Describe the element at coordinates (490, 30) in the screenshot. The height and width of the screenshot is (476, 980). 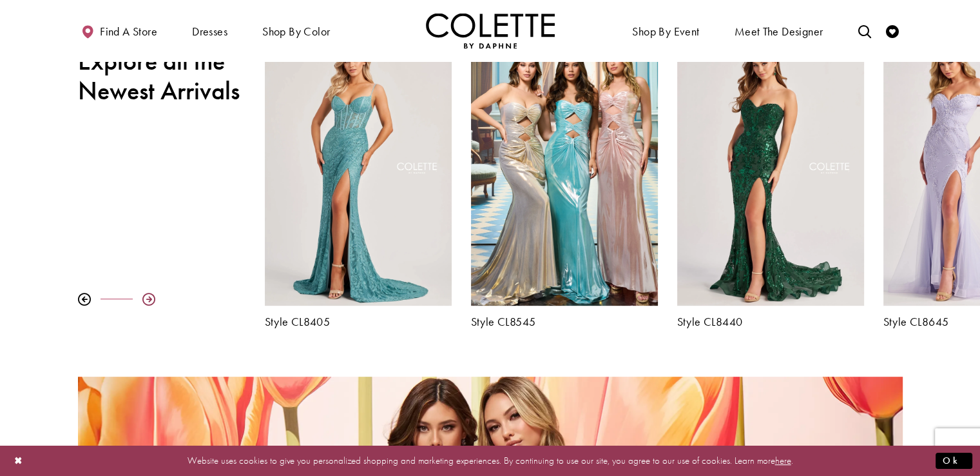
I see `img: Colette by Daphne` at that location.